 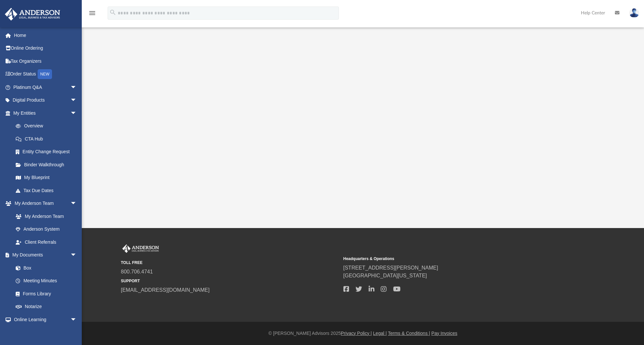 What do you see at coordinates (48, 165) in the screenshot?
I see `a: Binder Walkthrough` at bounding box center [48, 165].